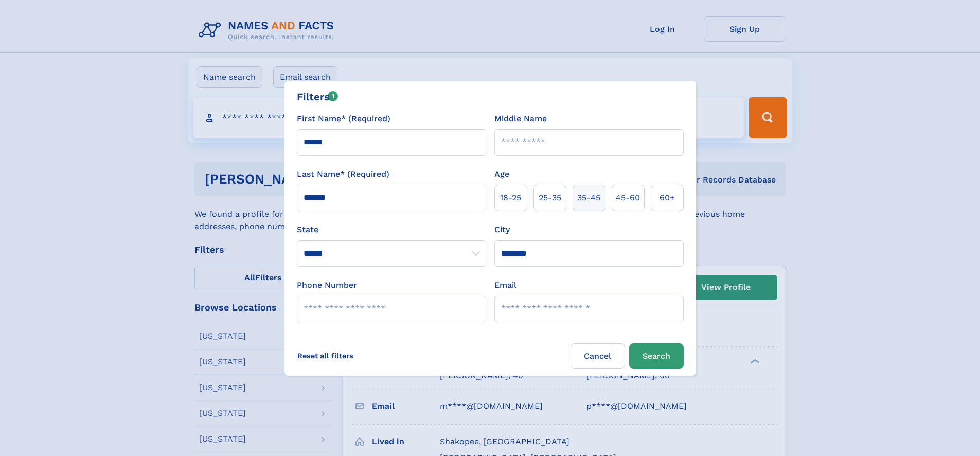 The image size is (980, 456). I want to click on span: 25‑35, so click(550, 198).